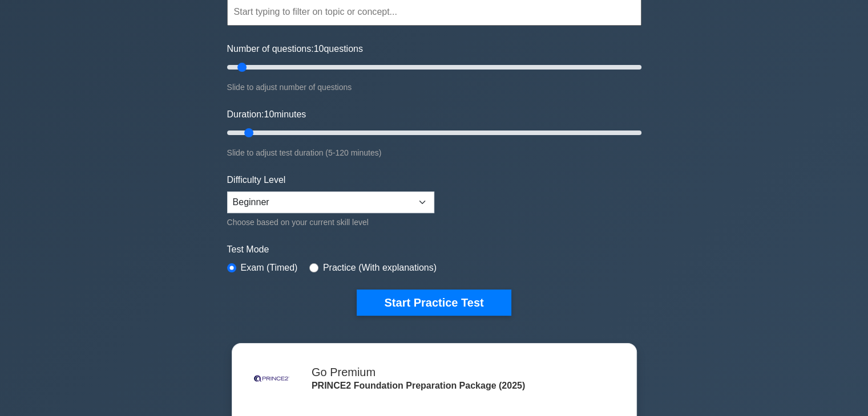 This screenshot has height=416, width=868. What do you see at coordinates (380, 268) in the screenshot?
I see `label: Practice (With explanations)` at bounding box center [380, 268].